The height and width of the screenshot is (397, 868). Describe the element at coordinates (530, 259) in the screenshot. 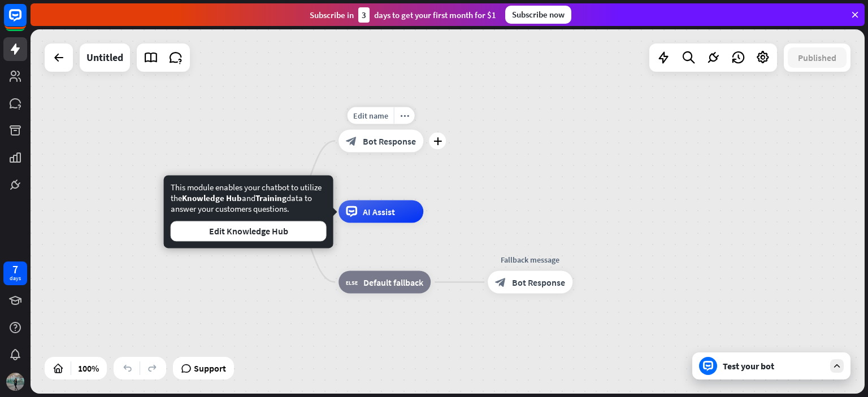

I see `div: Fallback message` at that location.